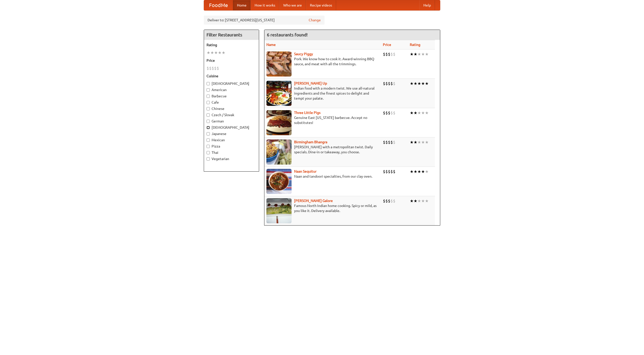 This screenshot has width=644, height=355. What do you see at coordinates (208, 115) in the screenshot?
I see `input: Czech / Slovak` at bounding box center [208, 115].